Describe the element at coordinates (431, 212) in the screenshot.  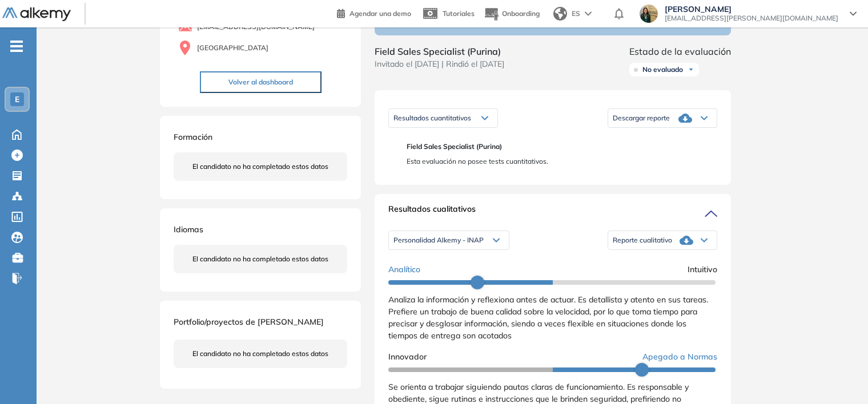
I see `span: Resultados cualitativos` at that location.